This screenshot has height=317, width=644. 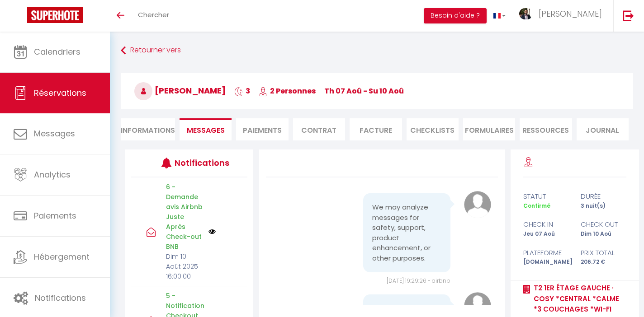 What do you see at coordinates (242, 91) in the screenshot?
I see `span: 3` at bounding box center [242, 91].